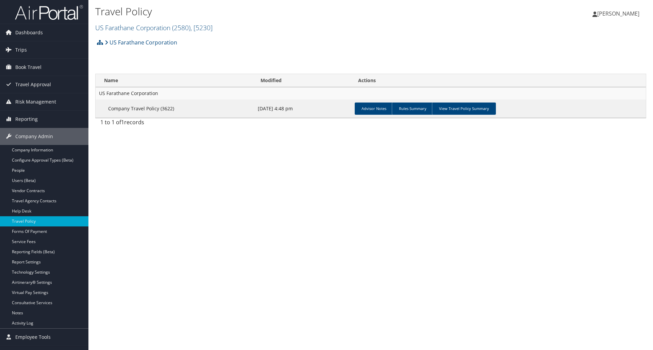 Image resolution: width=653 pixels, height=350 pixels. I want to click on th: Modified: activate to sort column ascending, so click(303, 81).